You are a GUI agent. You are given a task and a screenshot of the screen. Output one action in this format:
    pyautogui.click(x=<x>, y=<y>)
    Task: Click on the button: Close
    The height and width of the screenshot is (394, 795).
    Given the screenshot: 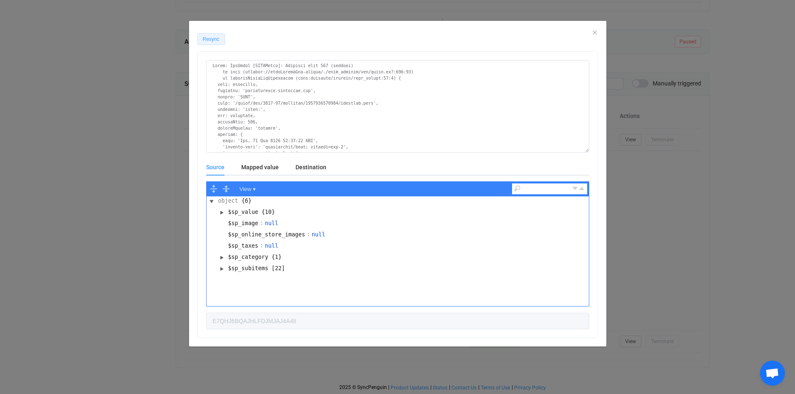 What is the action you would take?
    pyautogui.click(x=595, y=33)
    